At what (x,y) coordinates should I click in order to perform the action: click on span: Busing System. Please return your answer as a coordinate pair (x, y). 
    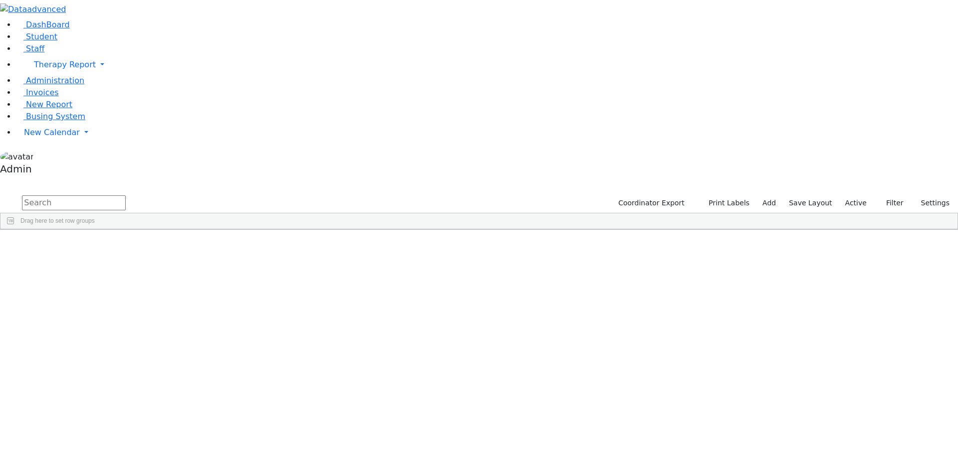
    Looking at the image, I should click on (55, 116).